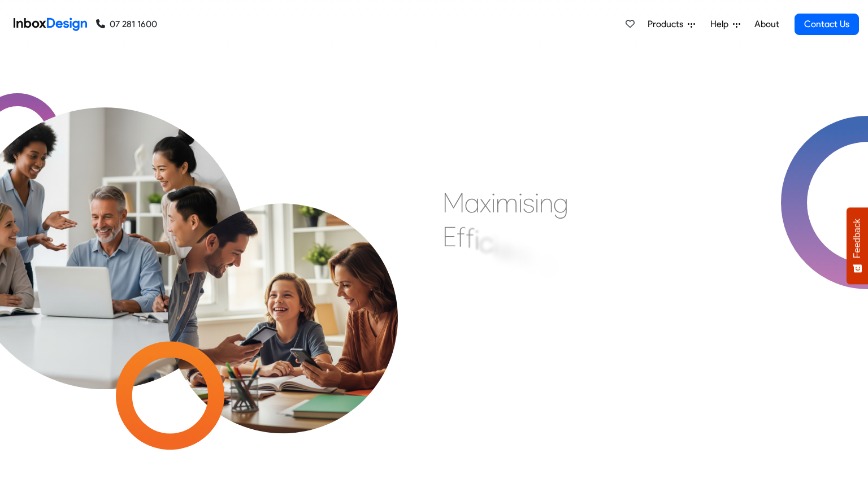  What do you see at coordinates (826, 24) in the screenshot?
I see `a: Contact Us` at bounding box center [826, 24].